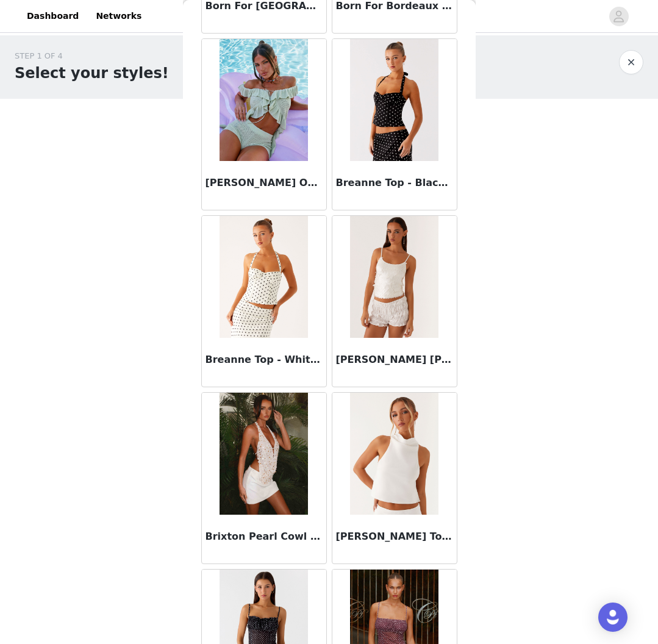 This screenshot has height=644, width=658. What do you see at coordinates (393, 100) in the screenshot?
I see `img: Breanne Top - Black Polka Dot` at bounding box center [393, 100].